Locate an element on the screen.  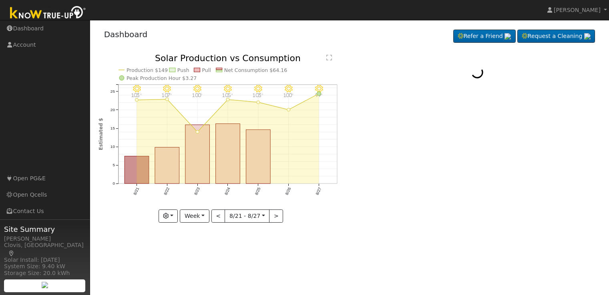
a: Map is located at coordinates (12, 254).